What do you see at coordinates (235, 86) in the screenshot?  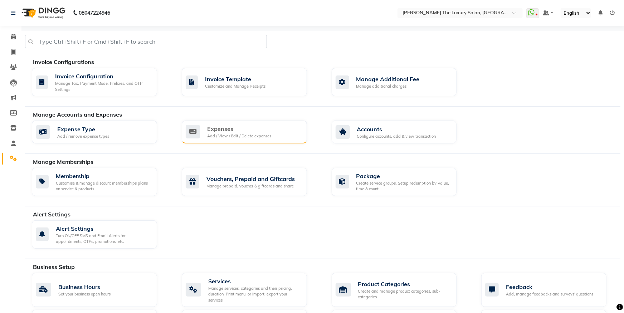 I see `div: Customize and Manage Receipts` at bounding box center [235, 86].